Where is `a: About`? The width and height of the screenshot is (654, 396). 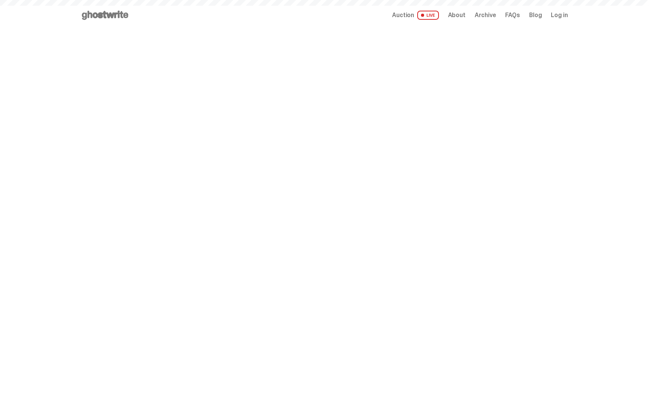 a: About is located at coordinates (457, 15).